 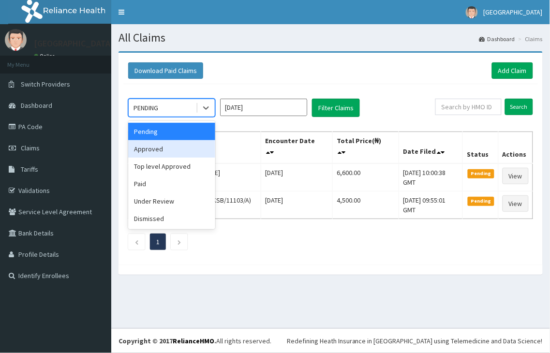 I want to click on th: Total Price(₦), so click(x=366, y=148).